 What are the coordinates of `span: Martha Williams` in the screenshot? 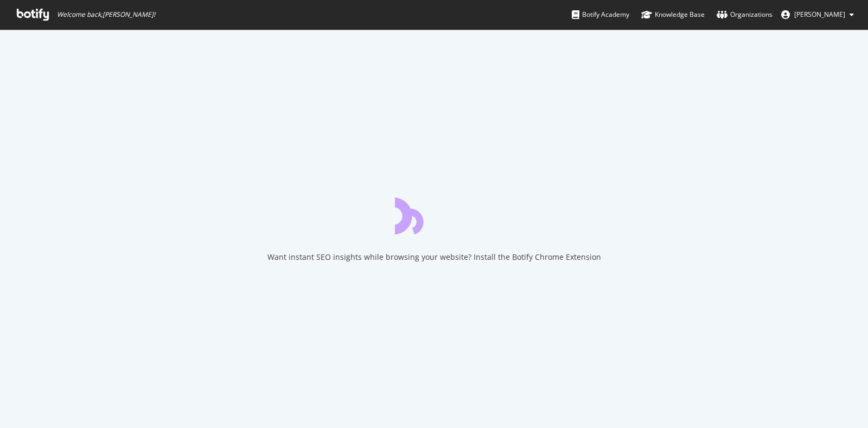 It's located at (820, 14).